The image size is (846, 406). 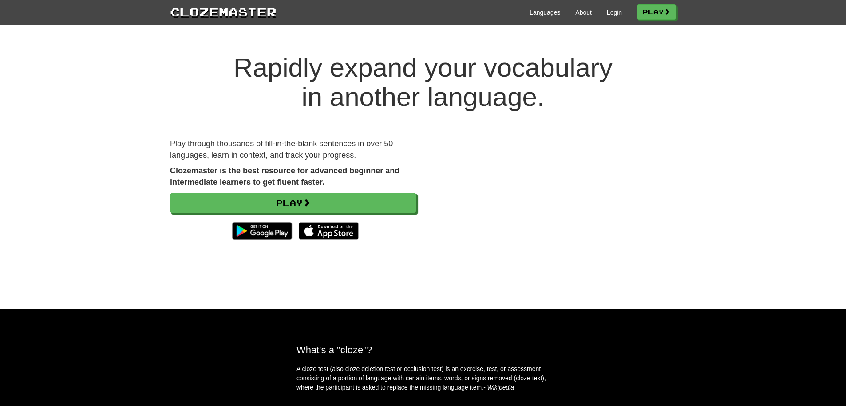 I want to click on a: About, so click(x=583, y=12).